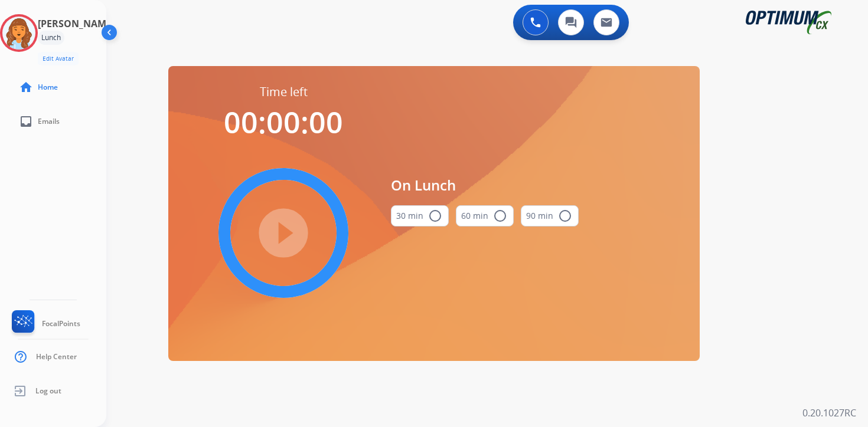 This screenshot has height=427, width=868. I want to click on button: 30 min, so click(420, 216).